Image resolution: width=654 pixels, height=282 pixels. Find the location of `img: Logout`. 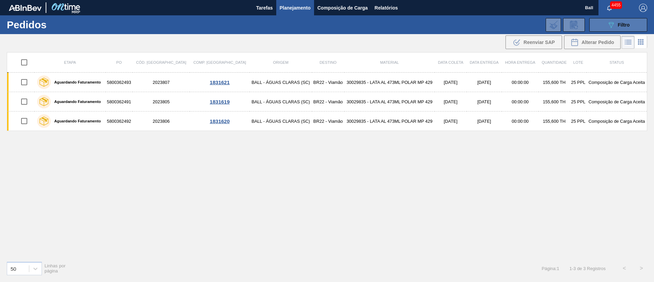

img: Logout is located at coordinates (643, 8).